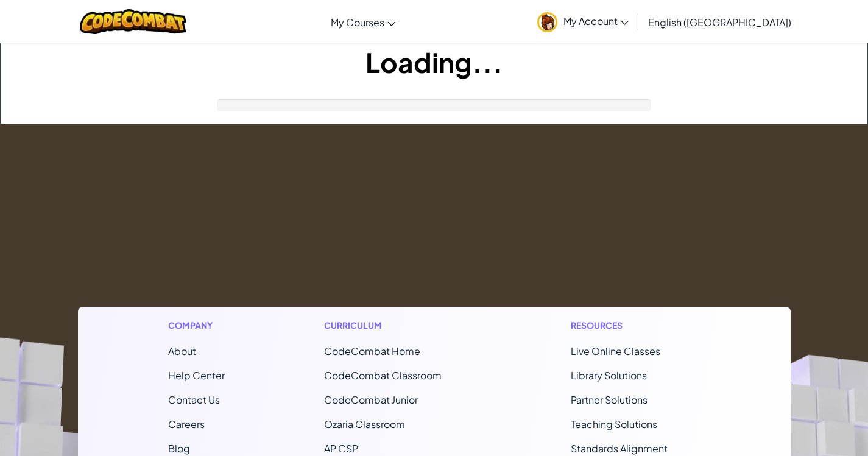 This screenshot has width=868, height=456. Describe the element at coordinates (371, 400) in the screenshot. I see `a: CodeCombat Junior` at that location.